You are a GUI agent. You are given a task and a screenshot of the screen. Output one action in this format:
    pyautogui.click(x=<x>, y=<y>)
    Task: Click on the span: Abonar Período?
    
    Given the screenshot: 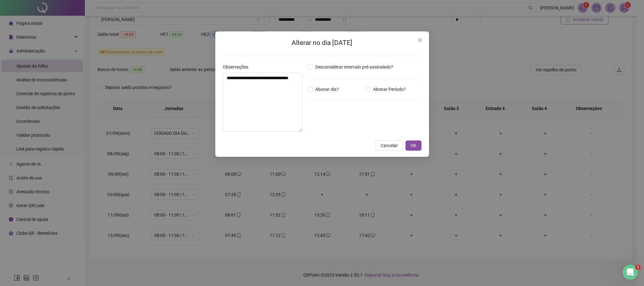 What is the action you would take?
    pyautogui.click(x=389, y=89)
    